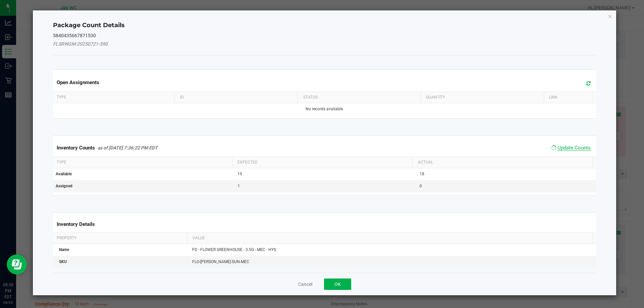  I want to click on span: Quantity, so click(436, 97).